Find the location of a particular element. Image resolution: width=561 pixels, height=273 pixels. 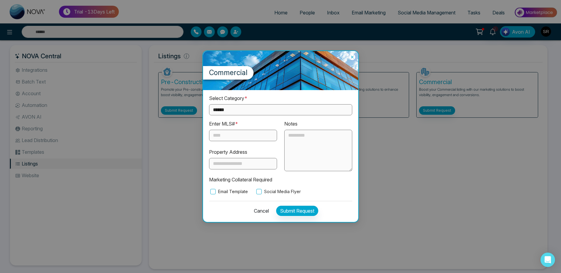

button: Cancel is located at coordinates (260, 211).